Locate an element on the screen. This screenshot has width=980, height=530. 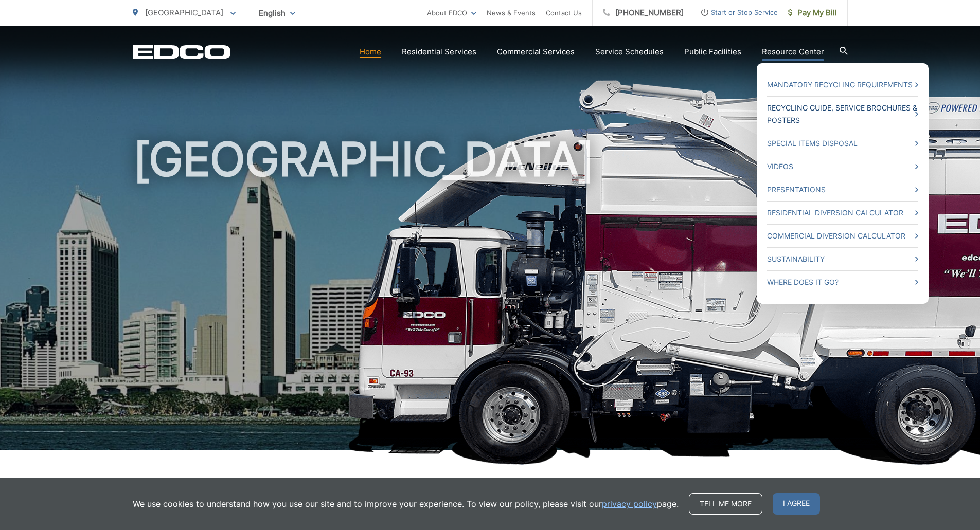
a: Public Facilities is located at coordinates (712, 52).